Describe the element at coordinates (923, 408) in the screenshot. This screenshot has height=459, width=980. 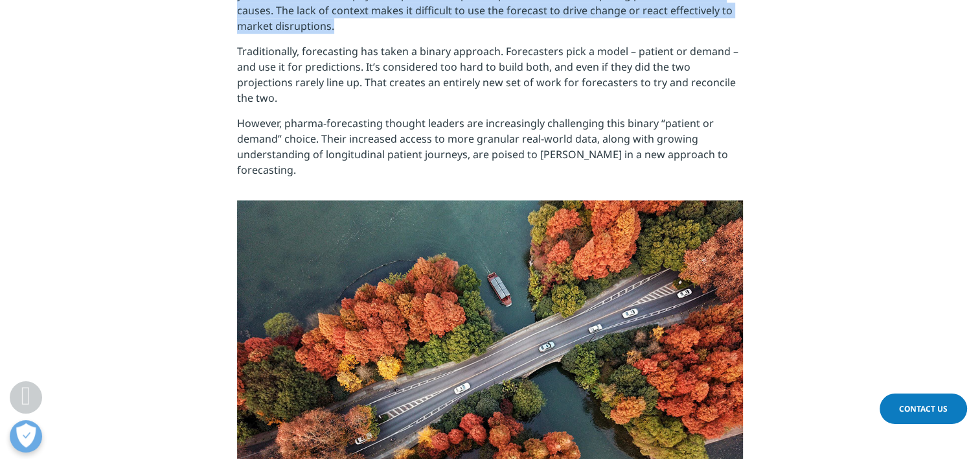
I see `span: Contact Us` at that location.